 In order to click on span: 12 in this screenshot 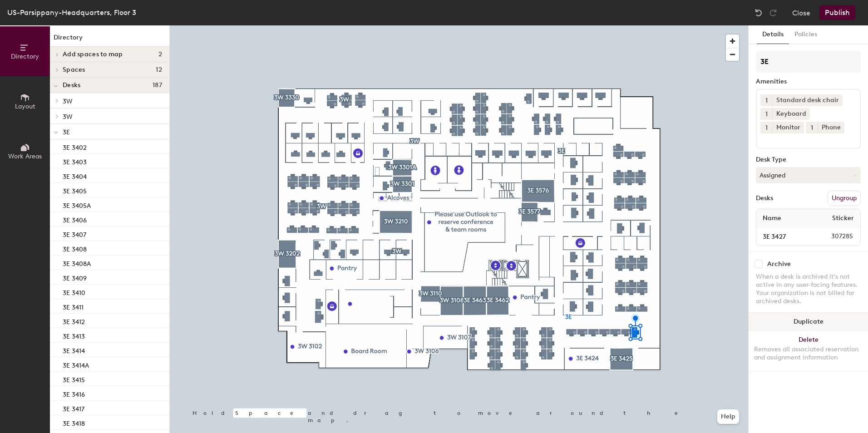, I will do `click(159, 70)`.